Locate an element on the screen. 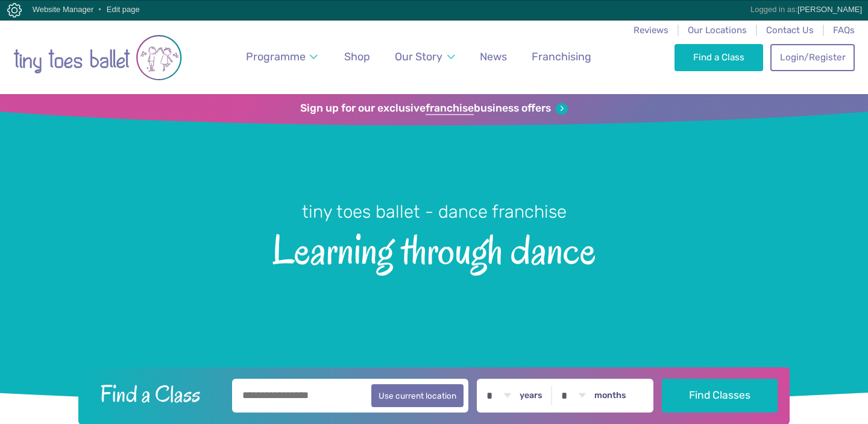 The image size is (868, 424). span: FAQs is located at coordinates (843, 30).